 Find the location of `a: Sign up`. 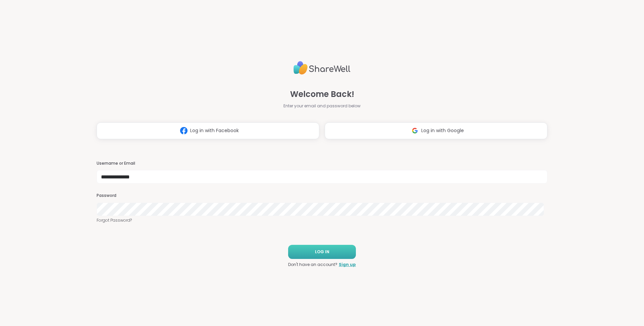

a: Sign up is located at coordinates (347, 265).